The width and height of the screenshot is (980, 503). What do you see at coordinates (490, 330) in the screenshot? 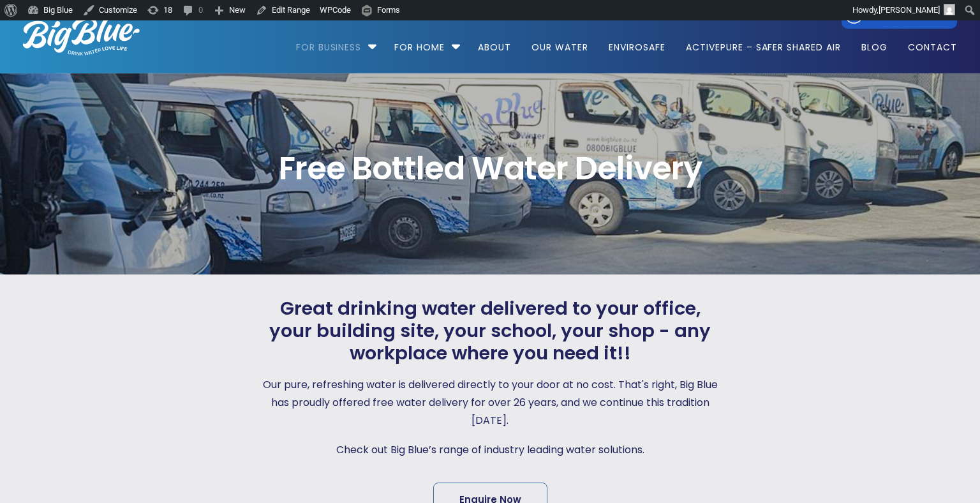
I see `span: Great drinking water delivered to your office, your building site, your school, your shop - any w...` at bounding box center [490, 330].